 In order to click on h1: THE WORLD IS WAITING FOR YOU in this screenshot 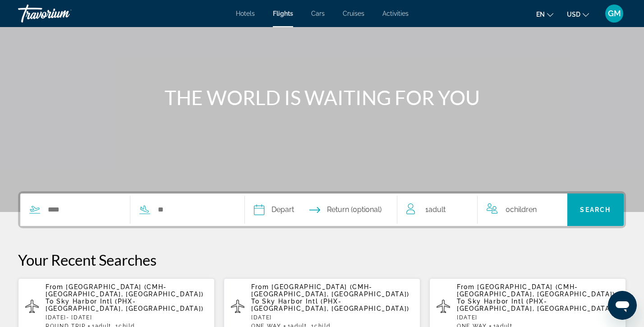, I will do `click(322, 97)`.